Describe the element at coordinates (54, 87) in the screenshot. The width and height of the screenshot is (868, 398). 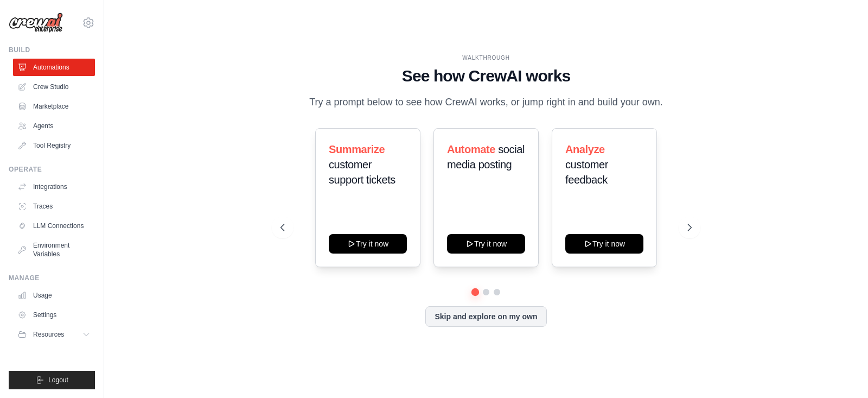
I see `a: Crew Studio` at that location.